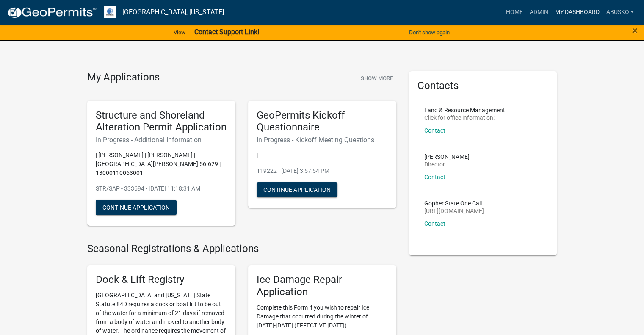 The image size is (644, 335). Describe the element at coordinates (465, 110) in the screenshot. I see `p: Land & Resource Management` at that location.